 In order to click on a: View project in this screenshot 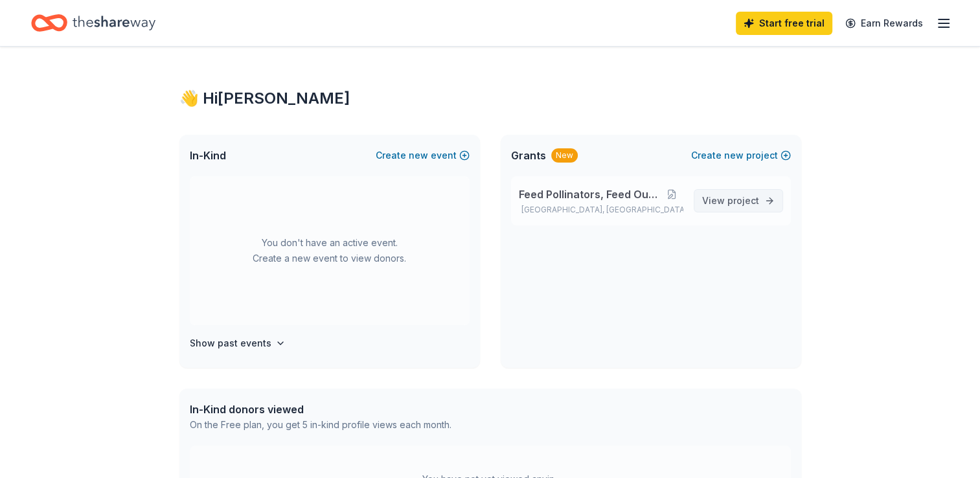, I will do `click(738, 201)`.